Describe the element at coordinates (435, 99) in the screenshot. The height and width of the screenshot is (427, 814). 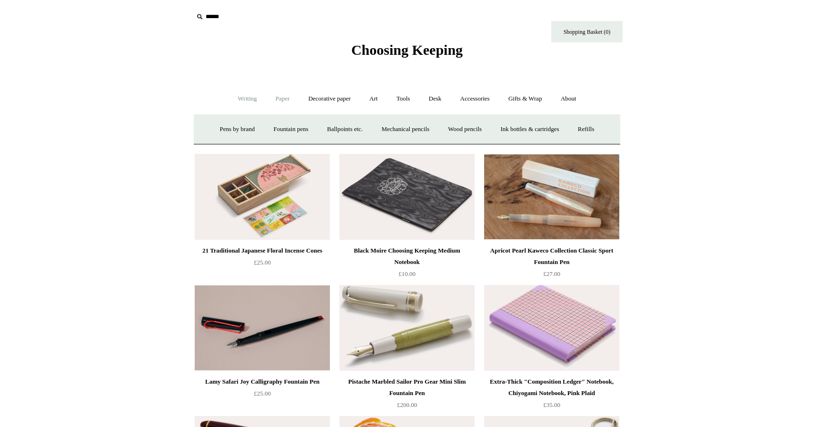
I see `a: Desk` at that location.